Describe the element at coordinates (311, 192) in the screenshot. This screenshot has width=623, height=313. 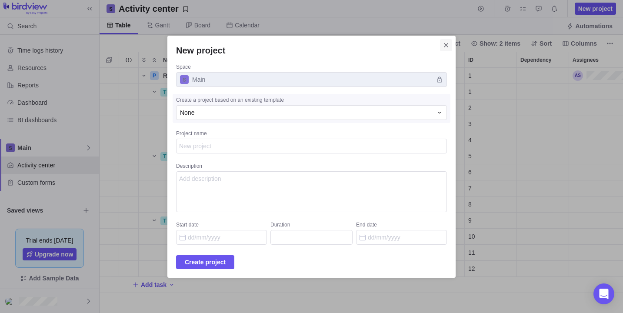
I see `textarea: Description` at that location.